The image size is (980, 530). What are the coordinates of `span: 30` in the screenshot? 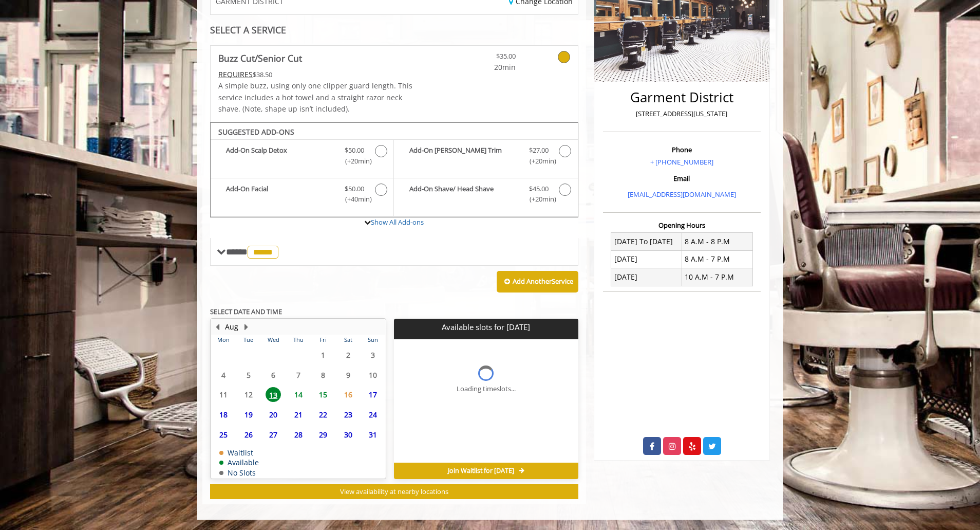 It's located at (348, 435).